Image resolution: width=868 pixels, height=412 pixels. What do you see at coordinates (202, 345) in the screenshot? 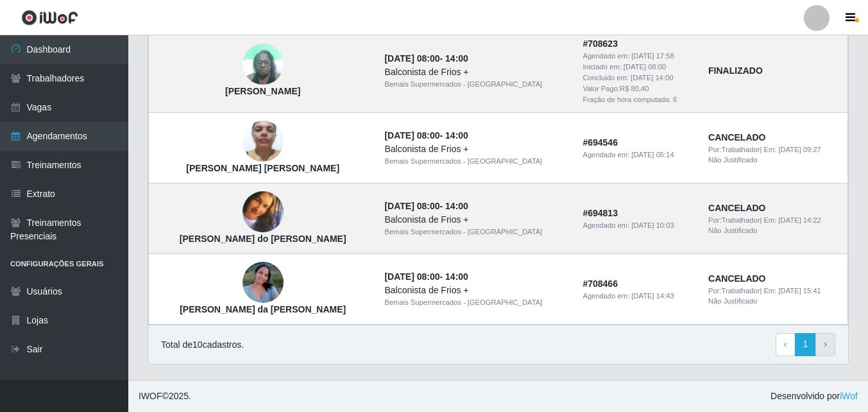
I see `p: Total de 10 cadastros.` at bounding box center [202, 345].